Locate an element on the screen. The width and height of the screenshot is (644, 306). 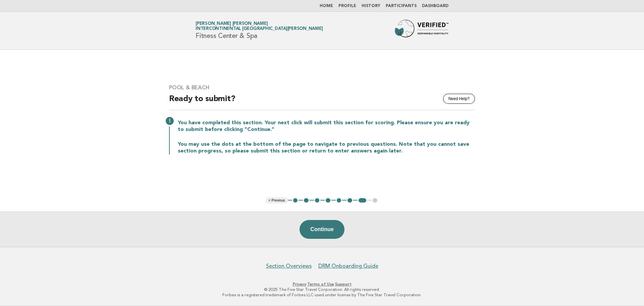
button: 5 is located at coordinates (339, 201).